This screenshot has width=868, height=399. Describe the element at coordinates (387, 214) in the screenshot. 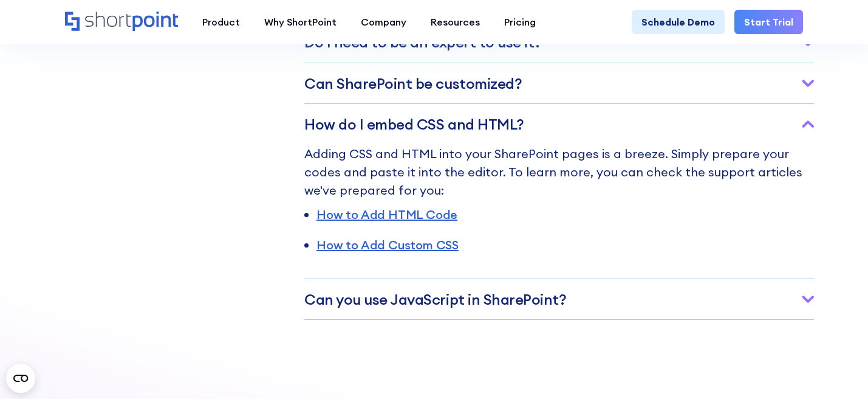

I see `a: How to Add HTML Code` at that location.